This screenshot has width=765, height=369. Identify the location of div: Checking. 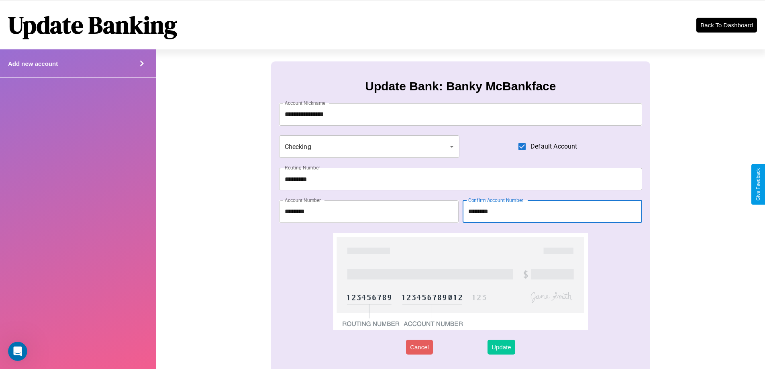
(370, 147).